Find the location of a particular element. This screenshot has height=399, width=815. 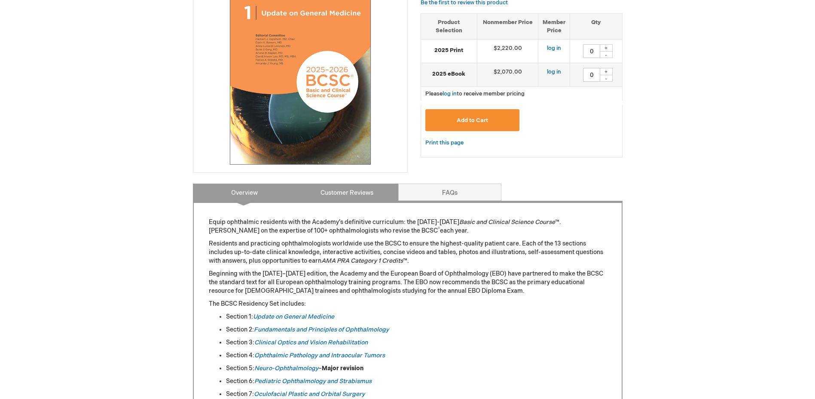

li: Section 2: is located at coordinates (416, 329).